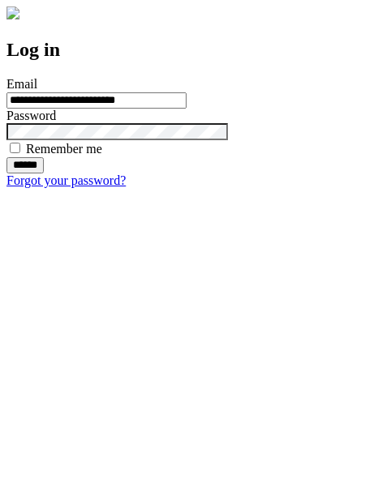 This screenshot has height=483, width=365. I want to click on label: Password, so click(31, 115).